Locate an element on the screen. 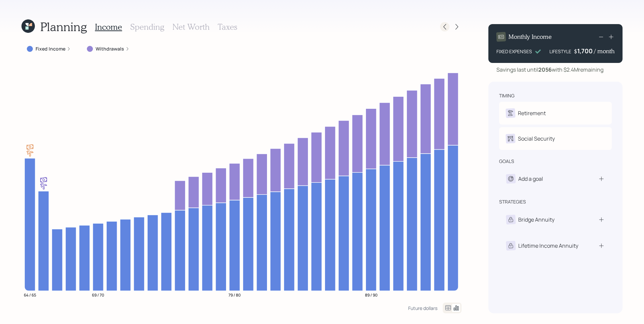 Image resolution: width=644 pixels, height=324 pixels. h3: Net Worth is located at coordinates (191, 27).